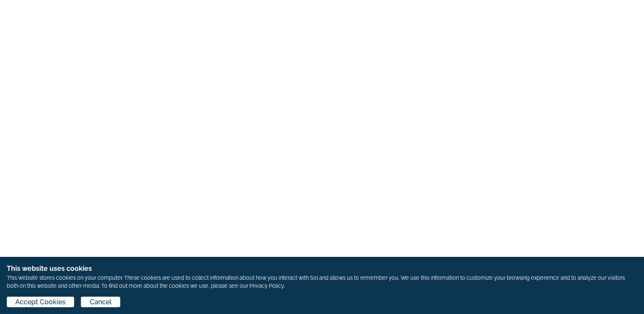 The image size is (644, 314). I want to click on span: Cancel, so click(101, 302).